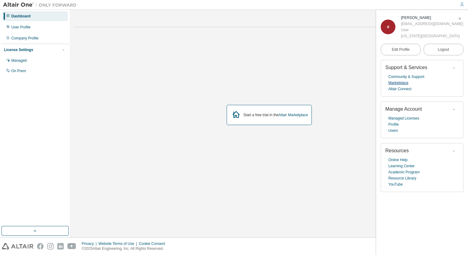 This screenshot has height=255, width=468. What do you see at coordinates (60, 247) in the screenshot?
I see `img: linkedin.svg` at bounding box center [60, 247].